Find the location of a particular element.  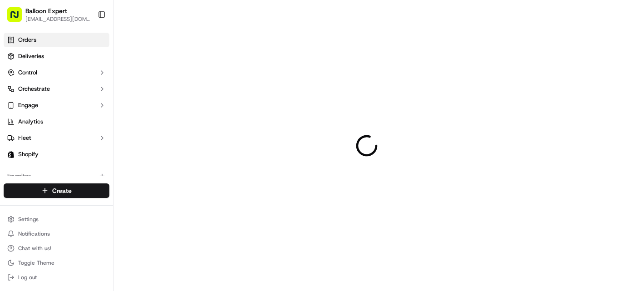

button: Notifications is located at coordinates (56, 234).